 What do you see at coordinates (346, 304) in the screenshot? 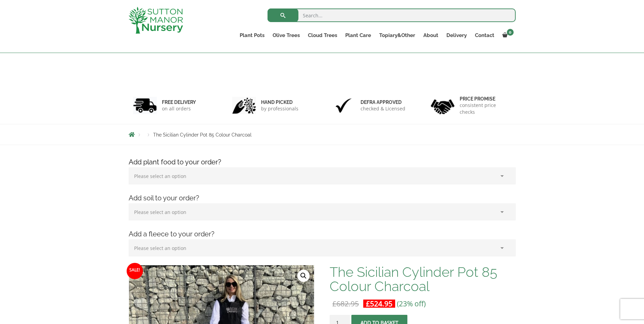
I see `bdi: 682.95` at bounding box center [346, 304].